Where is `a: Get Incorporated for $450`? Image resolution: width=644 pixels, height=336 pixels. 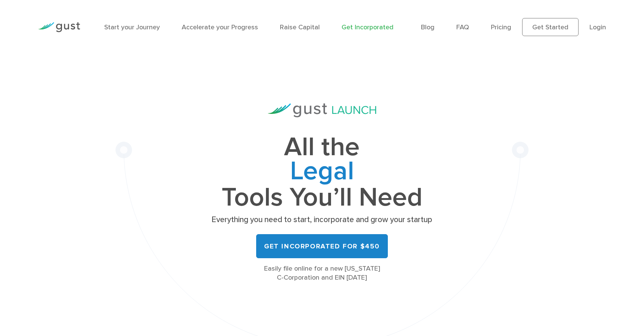 a: Get Incorporated for $450 is located at coordinates (322, 246).